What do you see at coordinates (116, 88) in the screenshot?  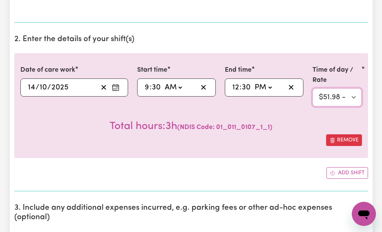 I see `button: Enter the date of care work` at bounding box center [116, 88].